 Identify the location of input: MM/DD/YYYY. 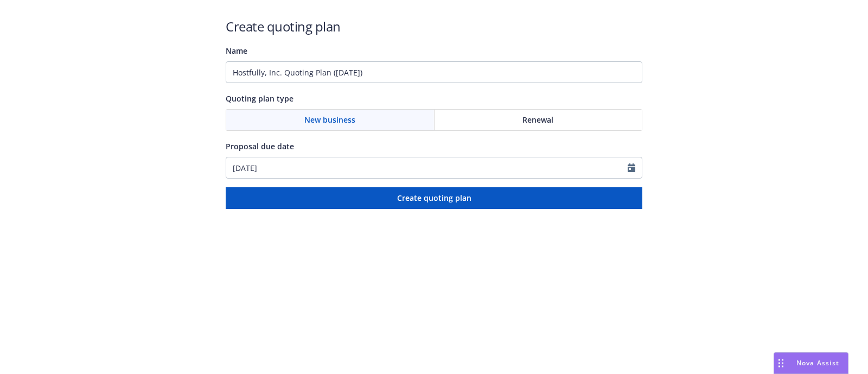
(427, 168).